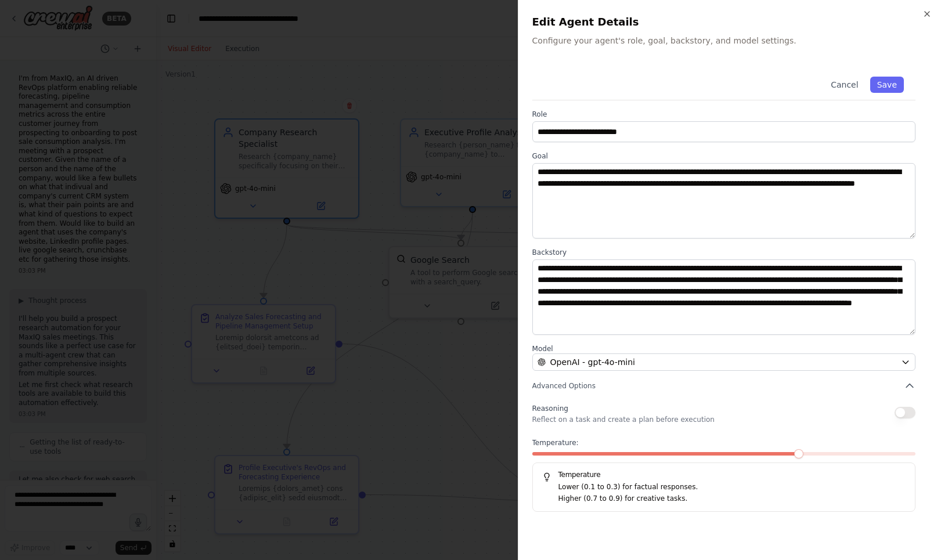 This screenshot has width=941, height=560. What do you see at coordinates (732, 488) in the screenshot?
I see `p: Lower (0.1 to 0.3) for factual responses.` at bounding box center [732, 488].